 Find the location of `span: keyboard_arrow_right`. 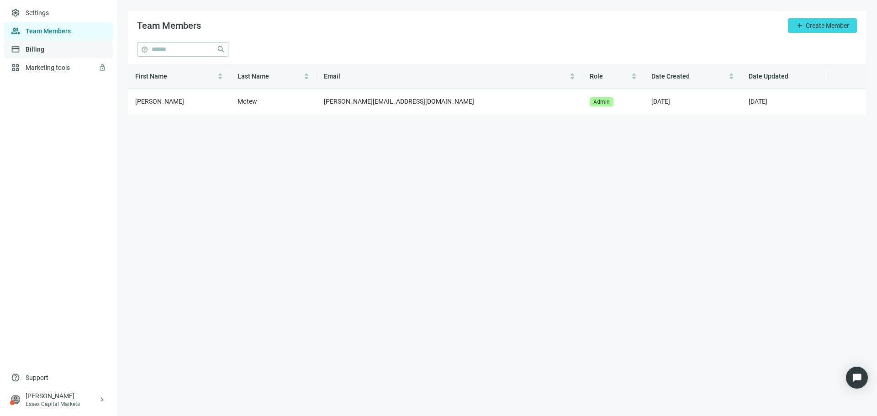

span: keyboard_arrow_right is located at coordinates (102, 400).